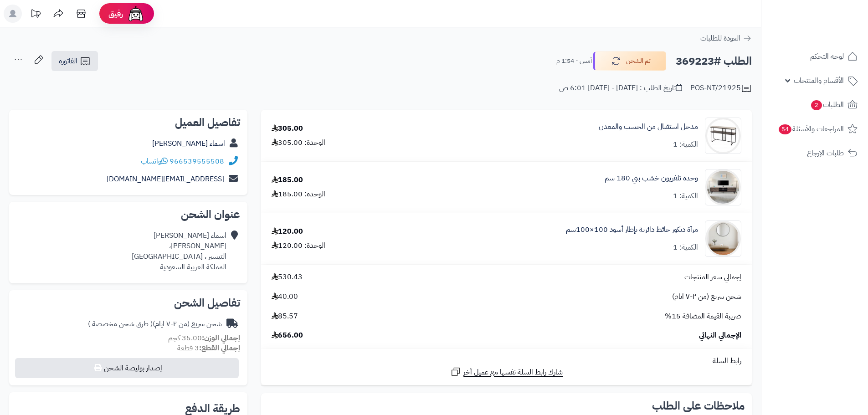  I want to click on small: 35.00 كجم, so click(204, 338).